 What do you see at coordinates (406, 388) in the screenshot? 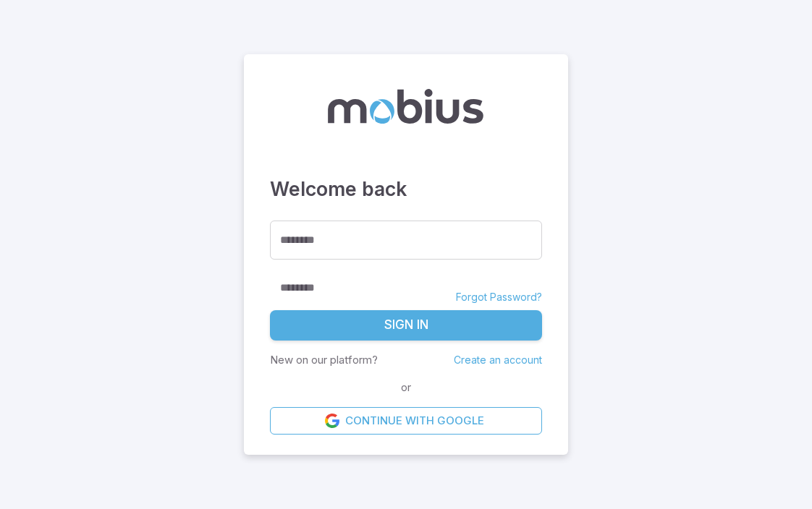
I see `span: or` at bounding box center [406, 388].